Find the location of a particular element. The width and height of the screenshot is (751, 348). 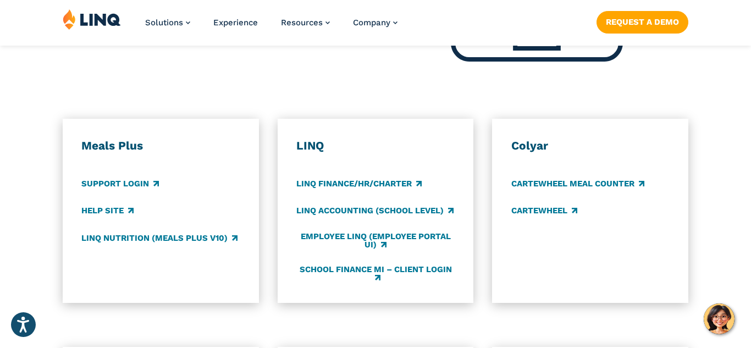

h3: LINQ is located at coordinates (376, 146).